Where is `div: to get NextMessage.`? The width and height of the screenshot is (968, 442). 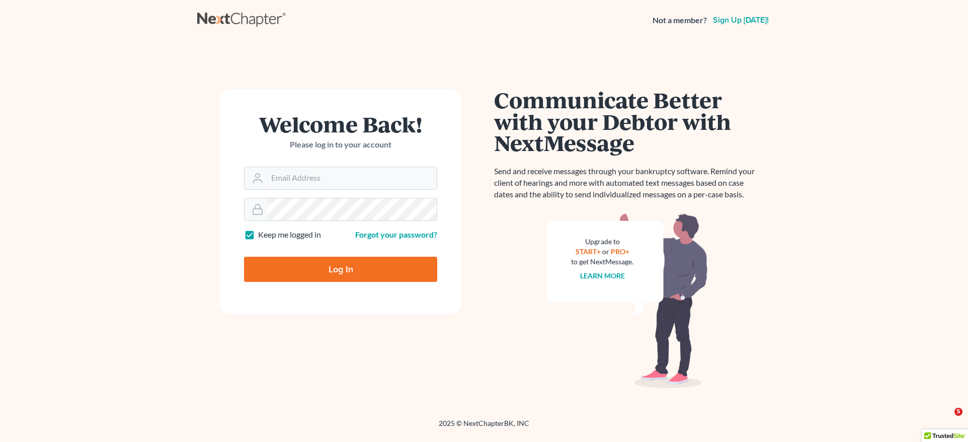 div: to get NextMessage. is located at coordinates (603, 262).